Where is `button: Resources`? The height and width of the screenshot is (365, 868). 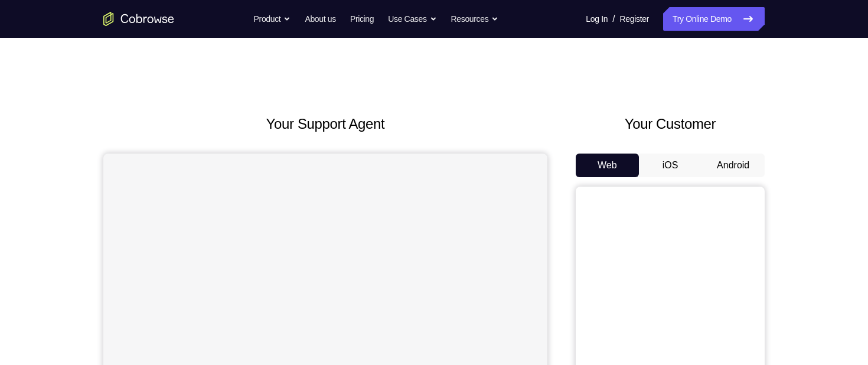 button: Resources is located at coordinates (475, 19).